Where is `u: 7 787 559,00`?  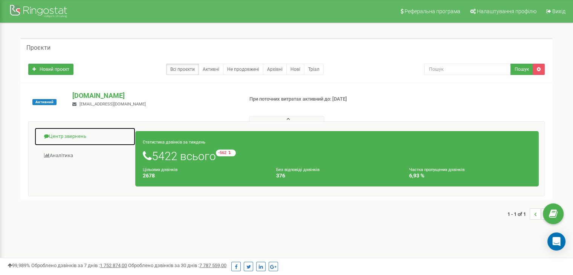
u: 7 787 559,00 is located at coordinates (213, 265).